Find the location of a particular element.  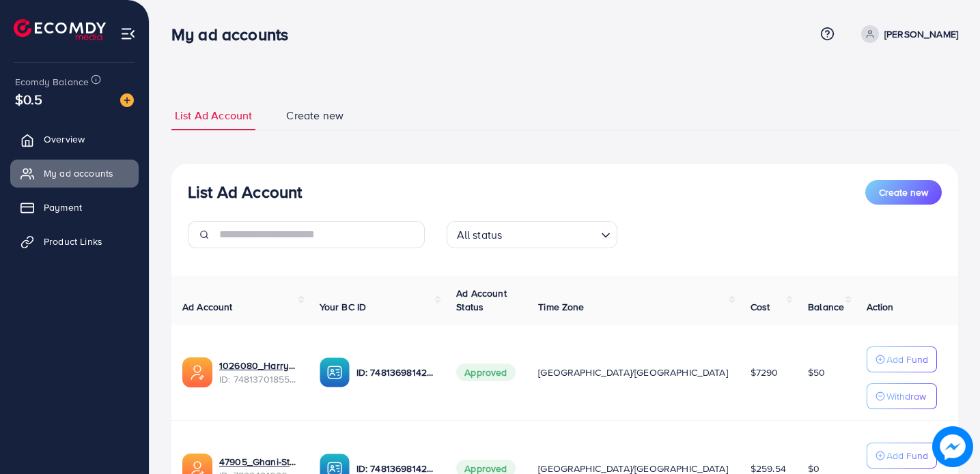

a: logo is located at coordinates (59, 30).